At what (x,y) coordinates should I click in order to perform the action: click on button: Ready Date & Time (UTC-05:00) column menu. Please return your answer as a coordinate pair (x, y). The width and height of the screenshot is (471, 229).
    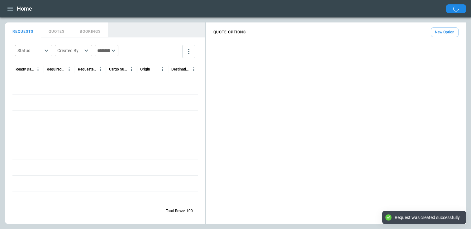
    Looking at the image, I should click on (38, 69).